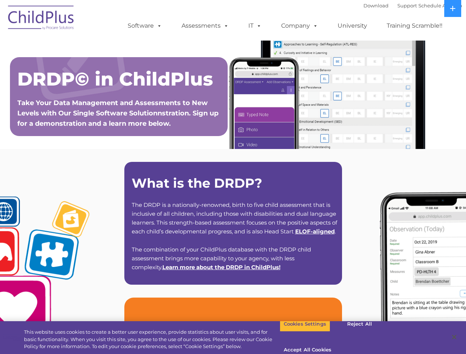  What do you see at coordinates (222, 258) in the screenshot?
I see `span: The combination of your ChildPlus database with the DRDP child assessment brings more capability ...` at bounding box center [222, 258].